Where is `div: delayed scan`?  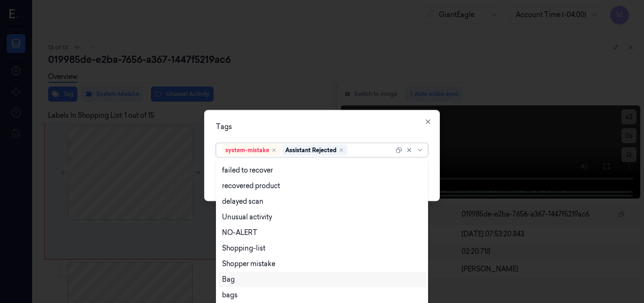 div: delayed scan is located at coordinates (243, 201).